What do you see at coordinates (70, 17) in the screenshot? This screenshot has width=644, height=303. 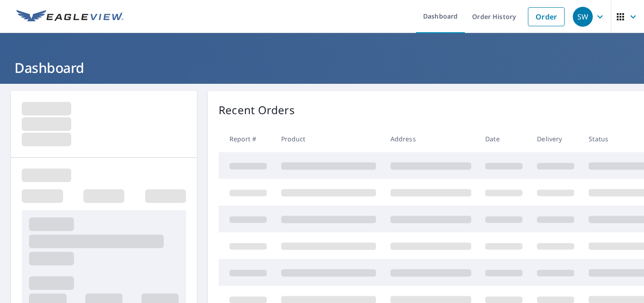 I see `img: EV Logo` at bounding box center [70, 17].